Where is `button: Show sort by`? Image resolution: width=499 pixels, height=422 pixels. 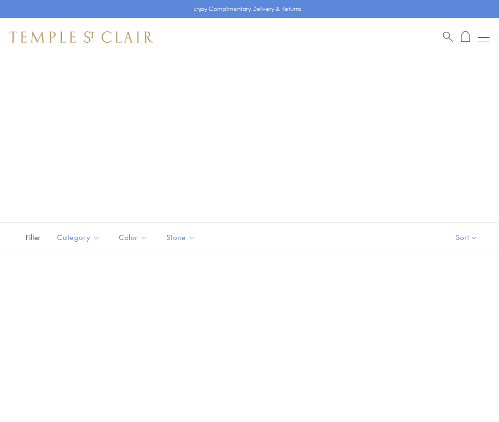
button: Show sort by is located at coordinates (467, 237).